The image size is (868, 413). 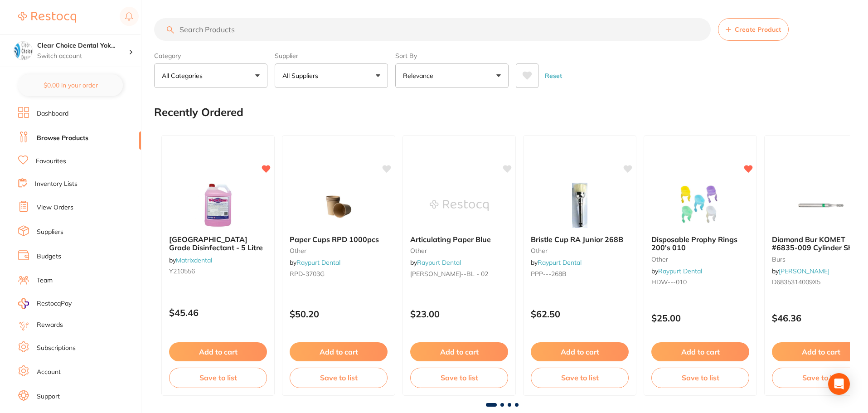 I want to click on span: RestocqPay, so click(x=54, y=304).